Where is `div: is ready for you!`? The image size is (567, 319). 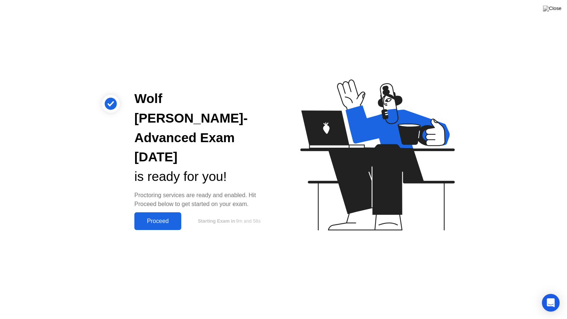 div: is ready for you! is located at coordinates (203, 176).